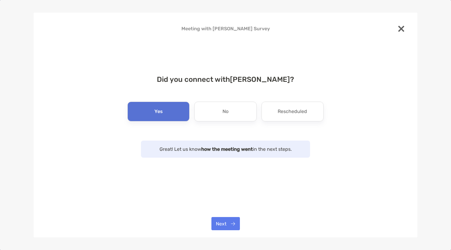 This screenshot has height=250, width=451. What do you see at coordinates (402, 29) in the screenshot?
I see `img: close modal` at bounding box center [402, 29].